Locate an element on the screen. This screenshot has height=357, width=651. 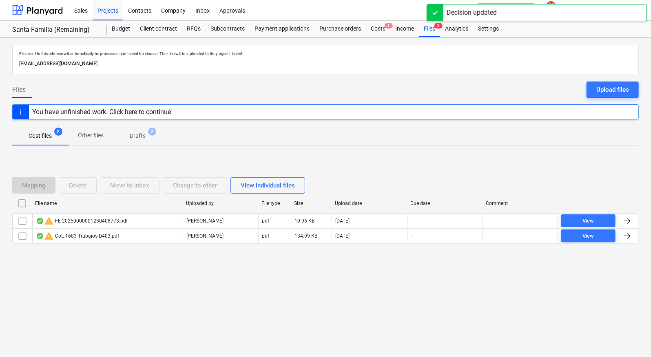
div: Due date is located at coordinates (445, 204).